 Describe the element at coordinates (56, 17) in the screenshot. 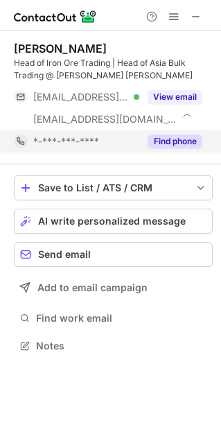

I see `img: ContactOut v5.3.10` at that location.